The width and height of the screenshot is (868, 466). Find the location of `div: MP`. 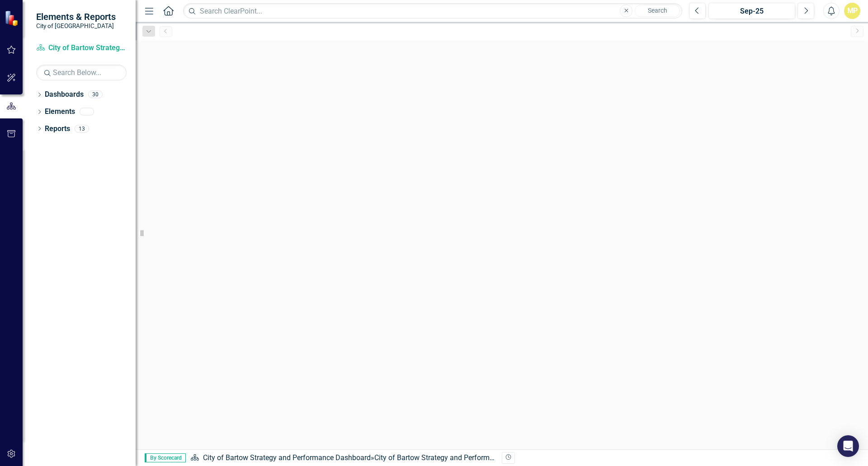

div: MP is located at coordinates (851, 10).